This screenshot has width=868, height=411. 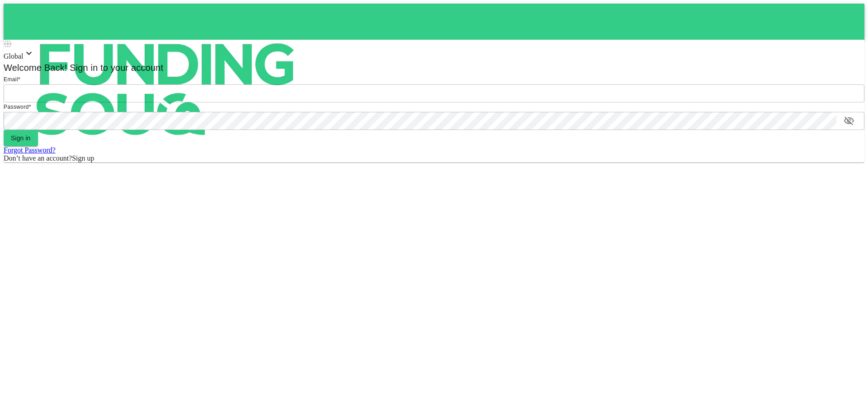 I want to click on img: logo, so click(x=166, y=90).